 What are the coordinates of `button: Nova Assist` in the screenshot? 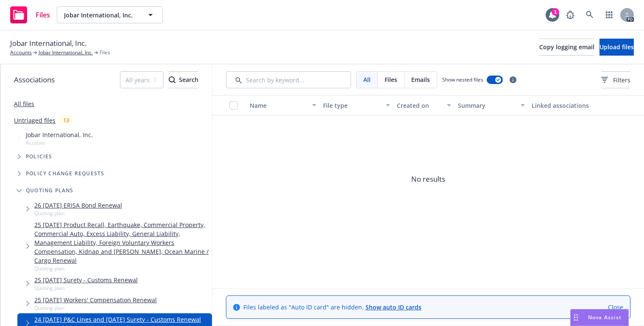 It's located at (600, 317).